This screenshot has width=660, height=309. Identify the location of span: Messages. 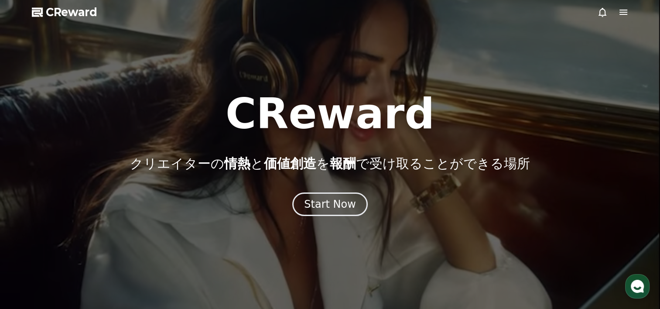
(85, 253).